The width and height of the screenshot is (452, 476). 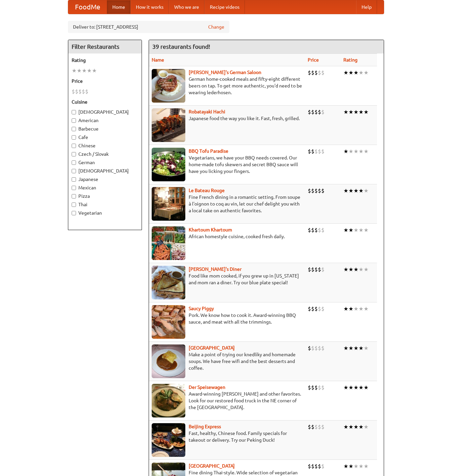 What do you see at coordinates (205, 427) in the screenshot?
I see `a: Beijing Express` at bounding box center [205, 427].